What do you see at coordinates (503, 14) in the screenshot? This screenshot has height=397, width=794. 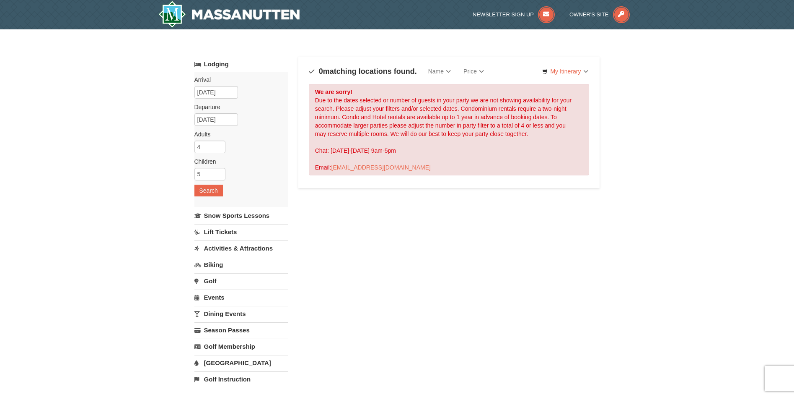 I see `span: Newsletter Sign Up` at bounding box center [503, 14].